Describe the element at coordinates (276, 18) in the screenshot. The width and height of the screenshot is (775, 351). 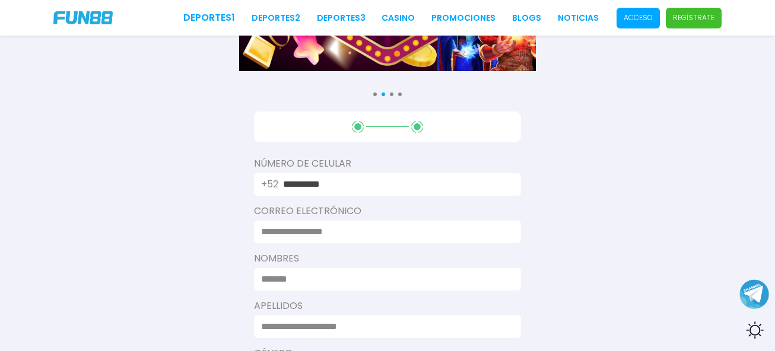
I see `a: Deportes2` at that location.